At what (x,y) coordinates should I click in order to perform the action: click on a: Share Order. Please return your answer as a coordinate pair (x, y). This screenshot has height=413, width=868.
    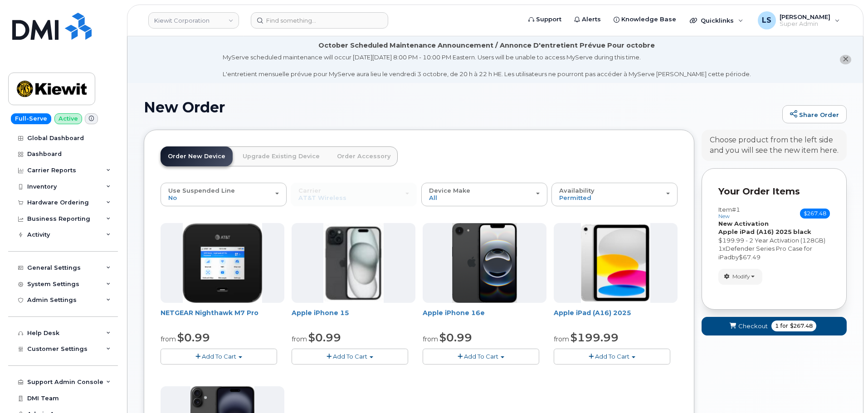
    Looking at the image, I should click on (814, 114).